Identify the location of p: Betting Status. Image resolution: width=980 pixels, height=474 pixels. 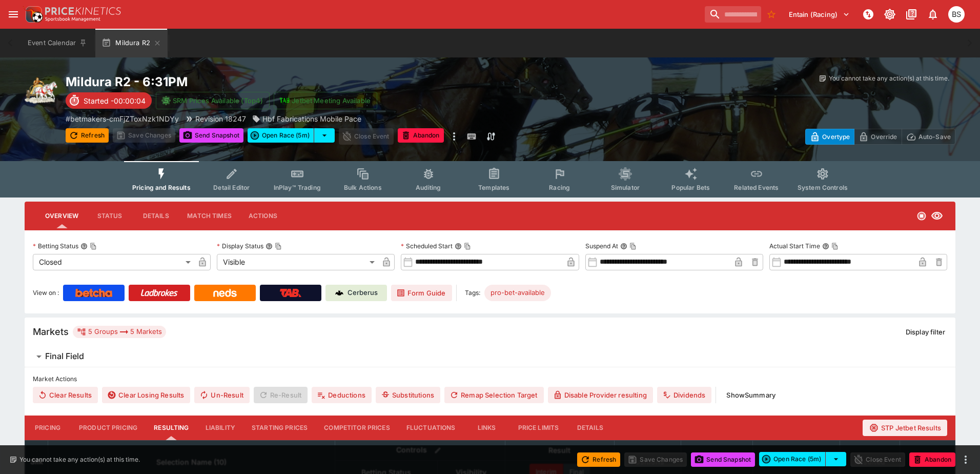
(55, 246).